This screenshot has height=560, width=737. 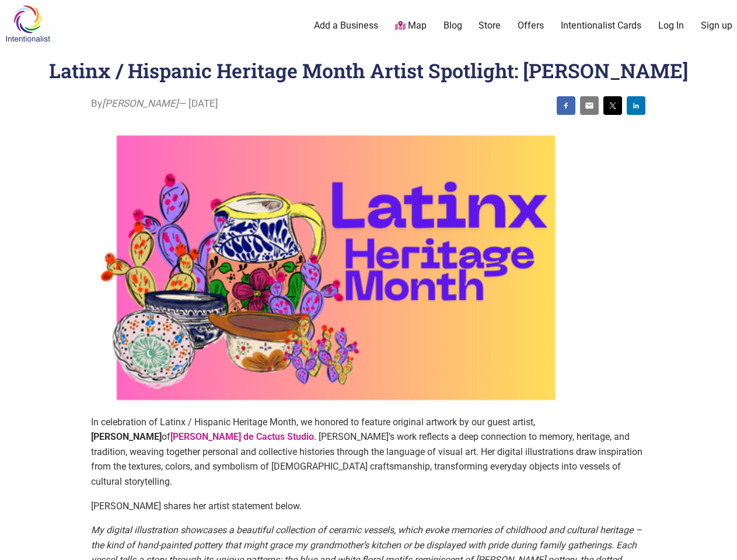 I want to click on a: Sign up, so click(x=717, y=26).